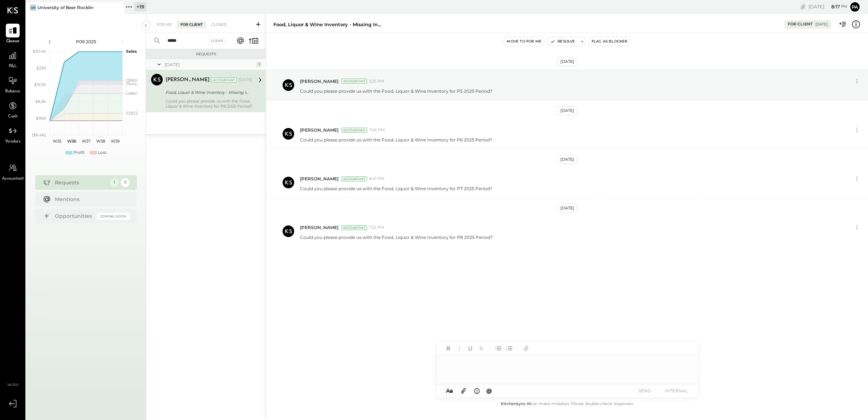 The image size is (868, 420). I want to click on div: University of Beer Rocklin, so click(65, 7).